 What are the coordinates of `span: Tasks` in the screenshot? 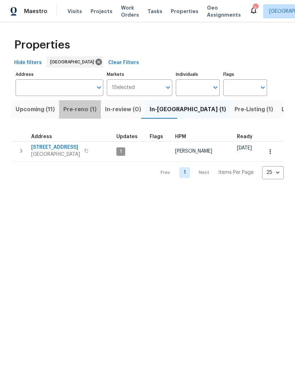 It's located at (155, 11).